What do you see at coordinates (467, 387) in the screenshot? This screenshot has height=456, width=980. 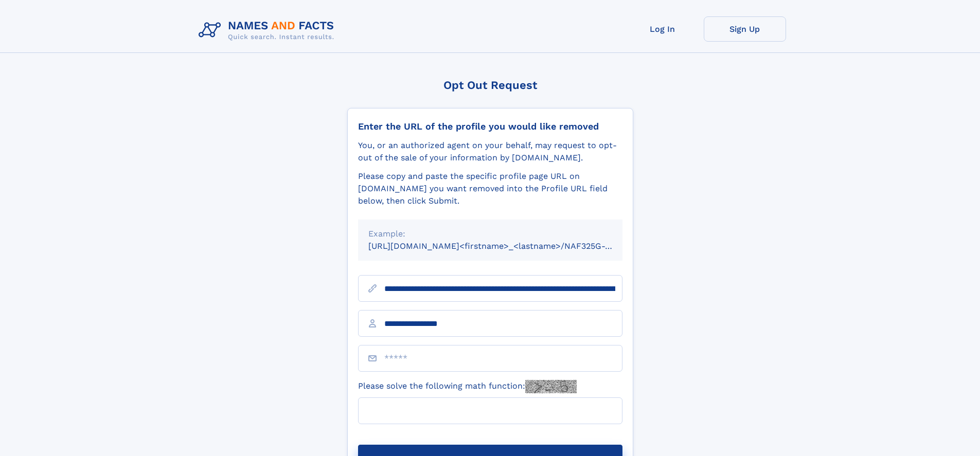 I see `label: Please solve the following math function:` at bounding box center [467, 387].